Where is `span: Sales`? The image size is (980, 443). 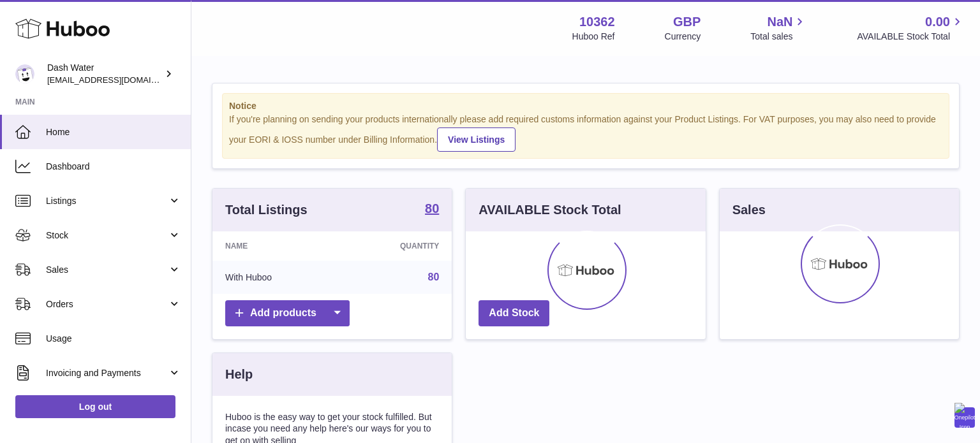
span: Sales is located at coordinates (107, 270).